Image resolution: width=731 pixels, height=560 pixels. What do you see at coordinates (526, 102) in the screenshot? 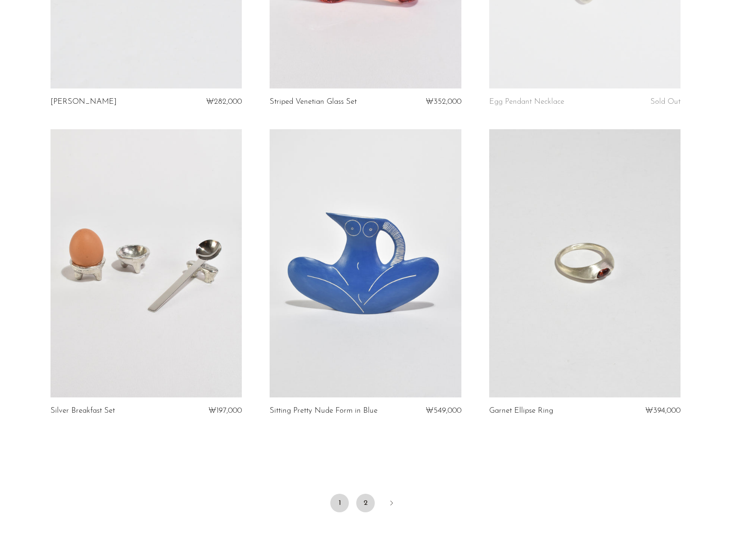
I see `a: Egg Pendant Necklace` at bounding box center [526, 102].